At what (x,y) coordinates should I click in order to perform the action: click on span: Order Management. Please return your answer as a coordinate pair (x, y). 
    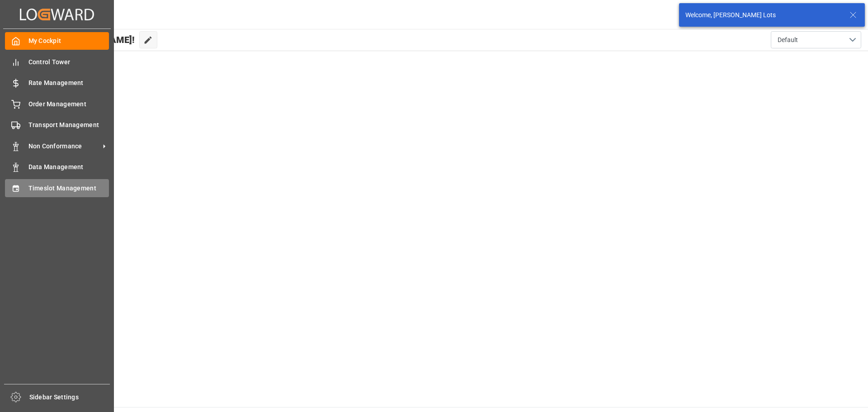
    Looking at the image, I should click on (69, 104).